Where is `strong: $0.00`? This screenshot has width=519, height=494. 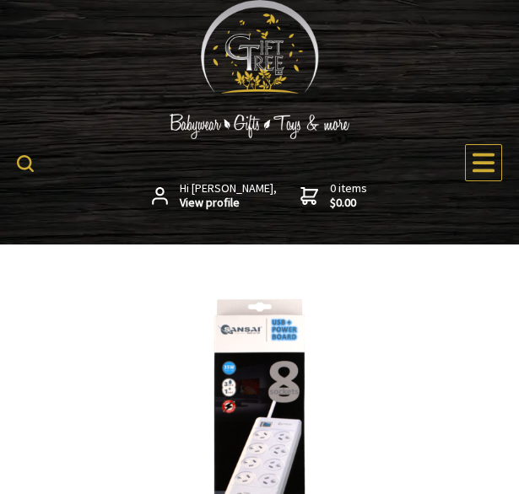 strong: $0.00 is located at coordinates (348, 203).